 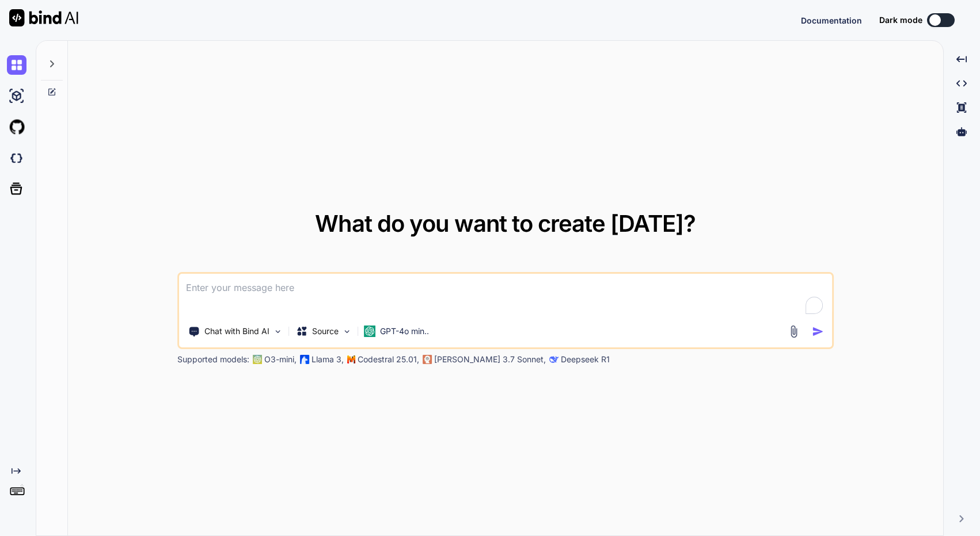 I want to click on img: darkCloudIdeIcon, so click(x=17, y=158).